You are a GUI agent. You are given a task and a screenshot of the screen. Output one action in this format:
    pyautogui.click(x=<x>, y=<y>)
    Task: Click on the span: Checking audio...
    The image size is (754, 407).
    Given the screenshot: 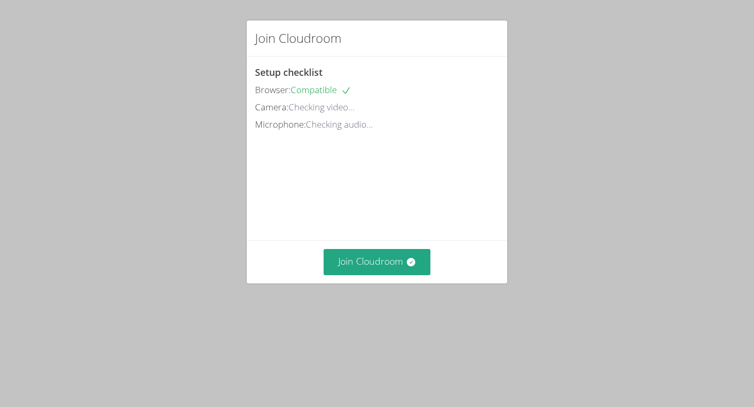 What is the action you would take?
    pyautogui.click(x=339, y=124)
    